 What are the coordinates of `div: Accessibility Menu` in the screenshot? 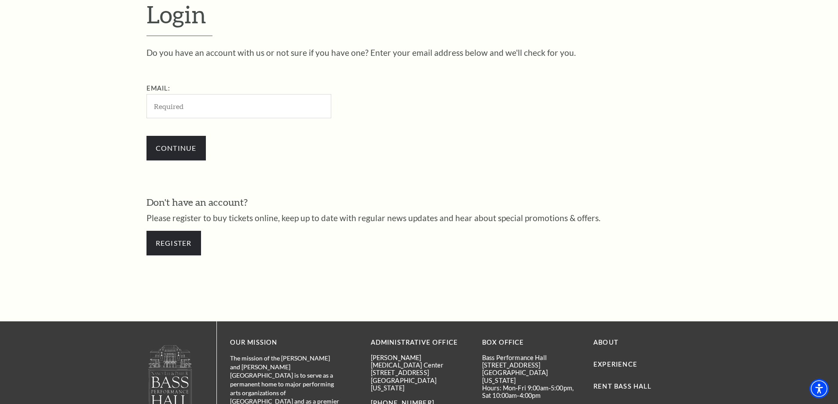 It's located at (820, 389).